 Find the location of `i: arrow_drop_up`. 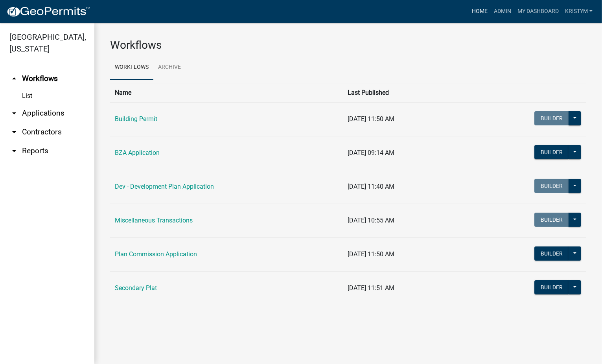

i: arrow_drop_up is located at coordinates (14, 79).